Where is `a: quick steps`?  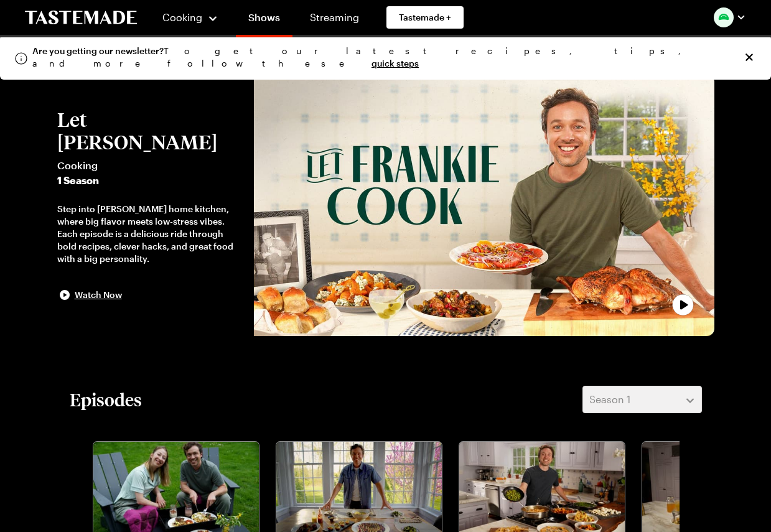
a: quick steps is located at coordinates (395, 63).